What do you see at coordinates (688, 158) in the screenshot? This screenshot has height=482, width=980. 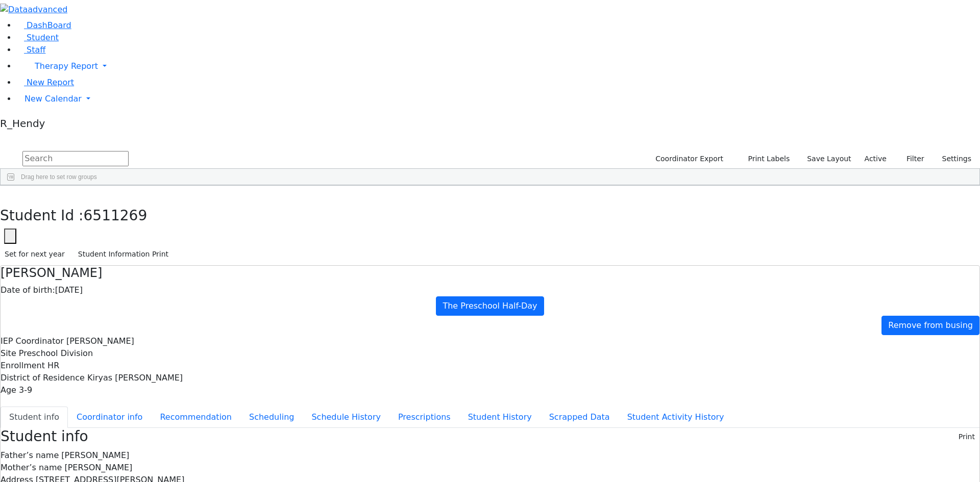 I see `button: Coordinator Export` at bounding box center [688, 158].